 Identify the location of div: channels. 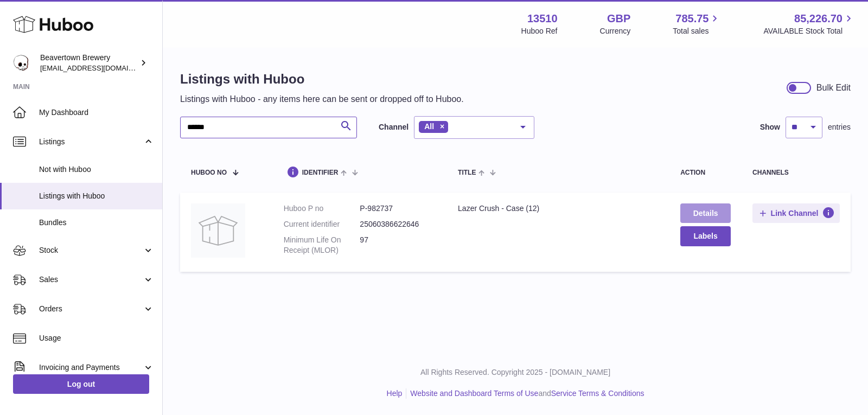
(796, 172).